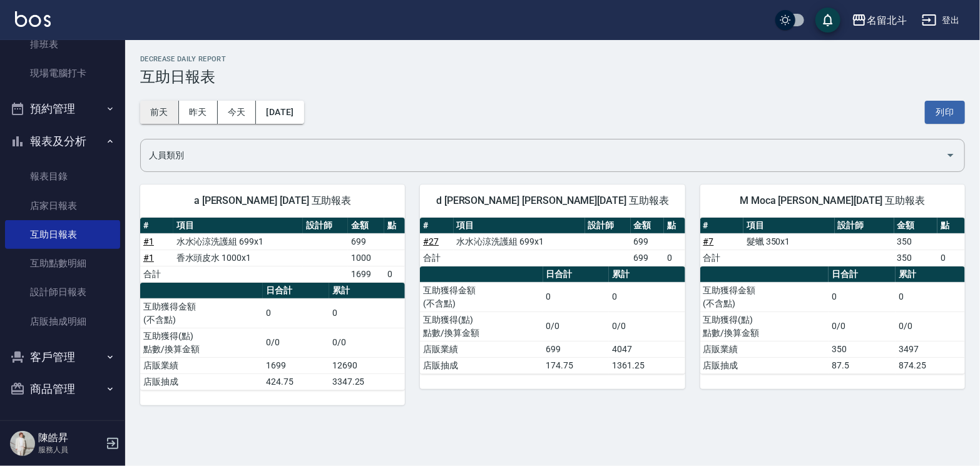 This screenshot has width=980, height=466. I want to click on td: 4047, so click(647, 349).